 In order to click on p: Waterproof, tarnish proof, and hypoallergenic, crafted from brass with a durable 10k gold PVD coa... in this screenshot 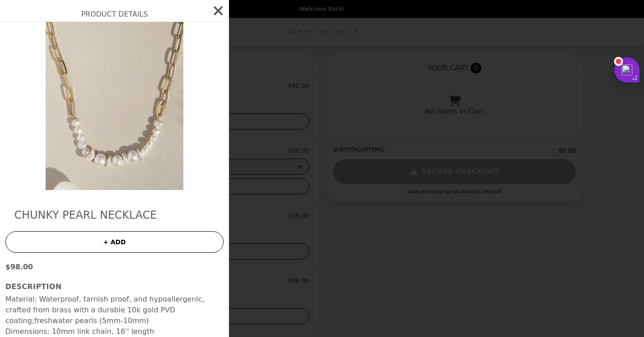, I will do `click(115, 316)`.